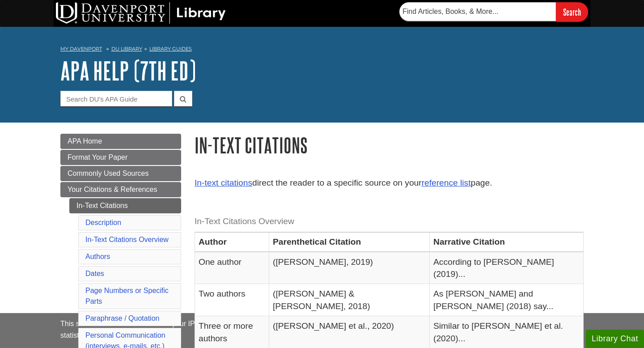  Describe the element at coordinates (112, 189) in the screenshot. I see `span: Your Citations & References` at that location.